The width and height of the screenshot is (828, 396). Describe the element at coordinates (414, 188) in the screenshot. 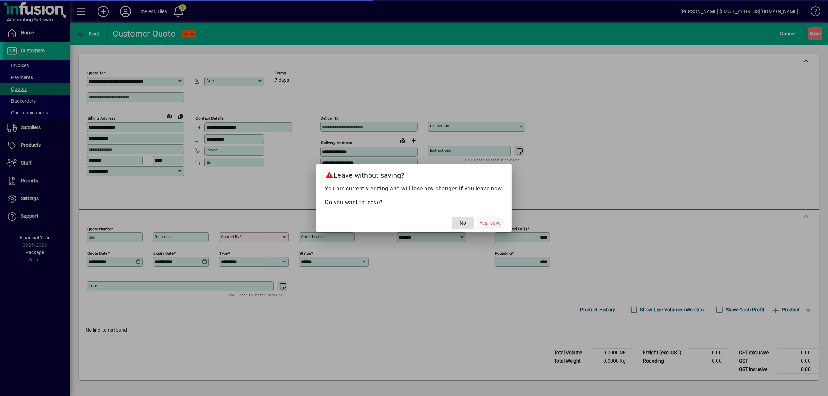

I see `p: You are currently editing and will lose any changes if you leave now.` at that location.